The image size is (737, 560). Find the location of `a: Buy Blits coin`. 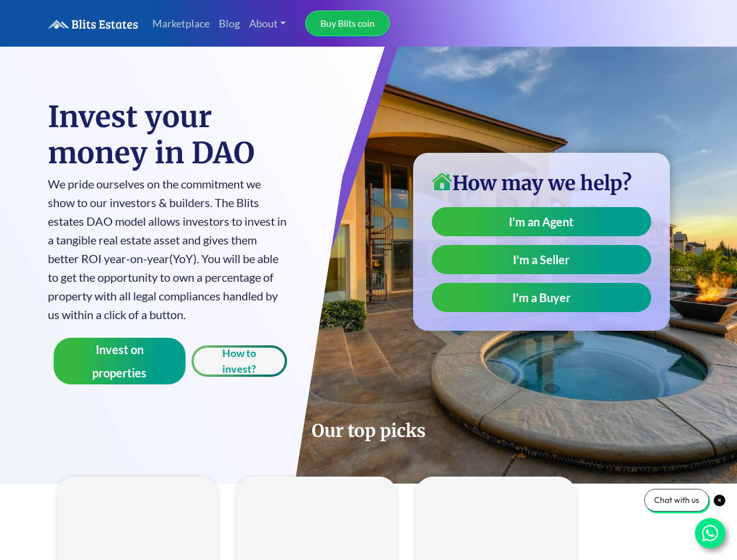

a: Buy Blits coin is located at coordinates (347, 23).